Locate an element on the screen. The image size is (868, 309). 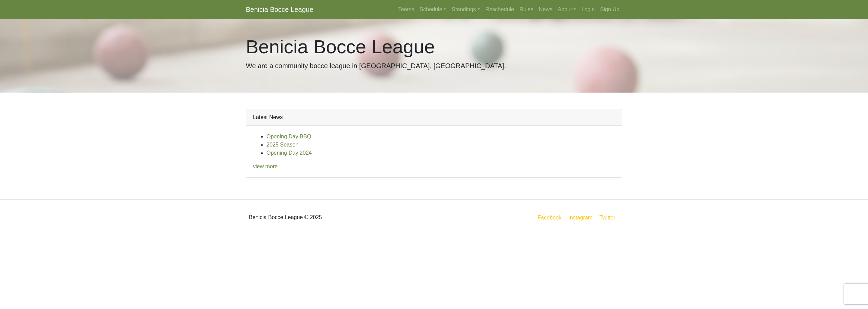
a: Opening Day BBQ is located at coordinates (289, 137).